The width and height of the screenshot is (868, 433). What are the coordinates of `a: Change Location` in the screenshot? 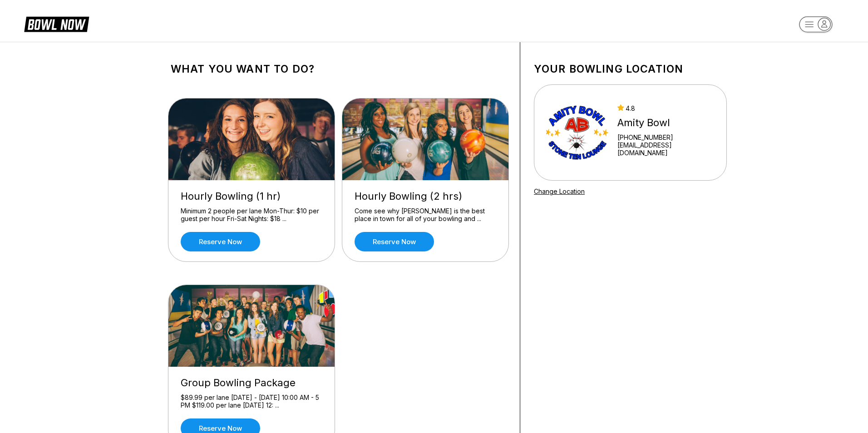 It's located at (560, 191).